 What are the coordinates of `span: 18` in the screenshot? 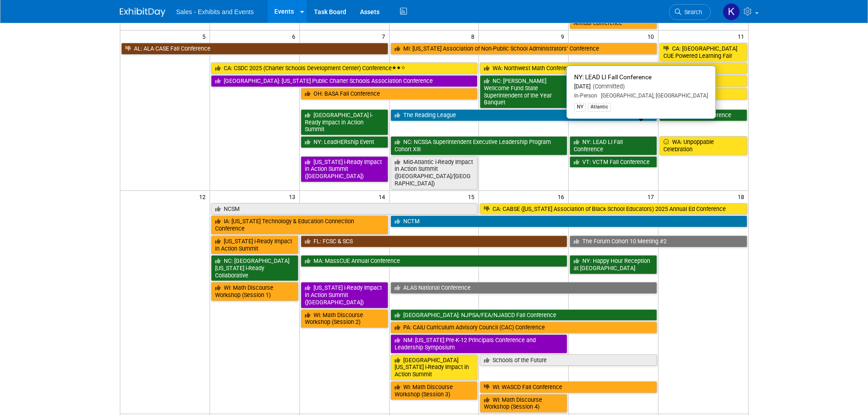 It's located at (742, 197).